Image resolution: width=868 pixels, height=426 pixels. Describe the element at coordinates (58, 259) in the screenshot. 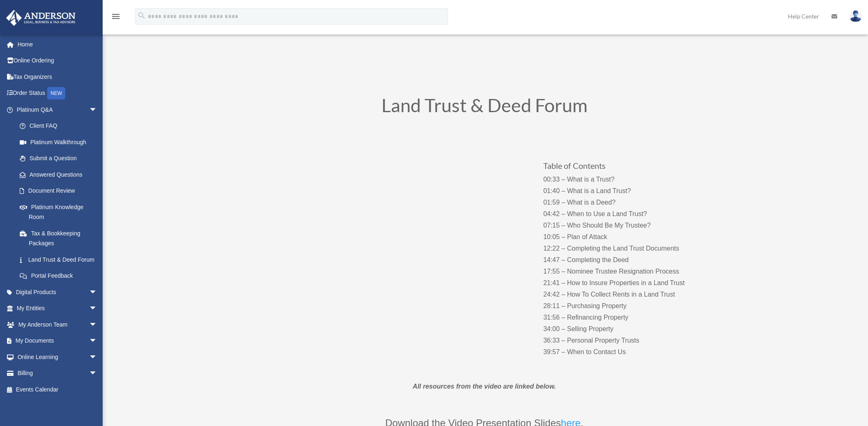

I see `a: Land Trust & Deed Forum` at that location.